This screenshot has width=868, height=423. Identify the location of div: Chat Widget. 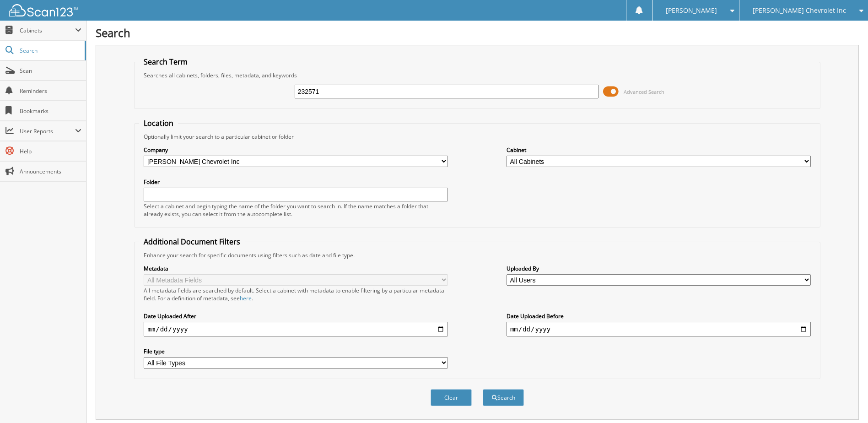
(845, 401).